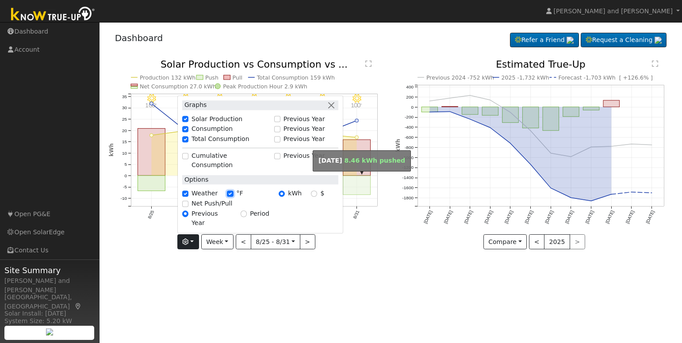  Describe the element at coordinates (260, 214) in the screenshot. I see `label: Period` at that location.